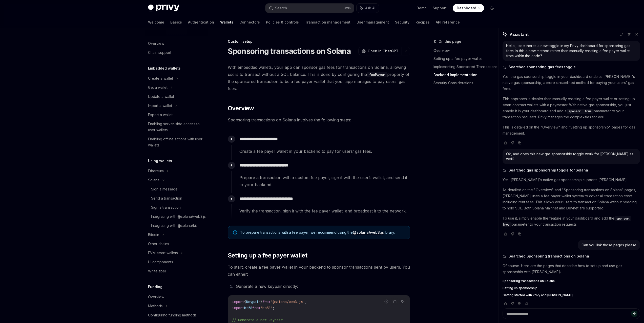 This screenshot has height=323, width=644. Describe the element at coordinates (395, 302) in the screenshot. I see `button: Copy the contents from the code block` at that location.